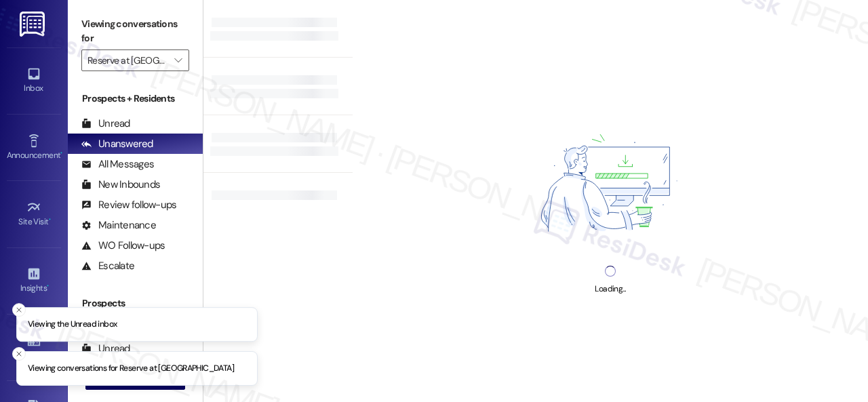 The image size is (868, 402). What do you see at coordinates (72, 324) in the screenshot?
I see `p: Viewing the Unread inbox` at bounding box center [72, 324].